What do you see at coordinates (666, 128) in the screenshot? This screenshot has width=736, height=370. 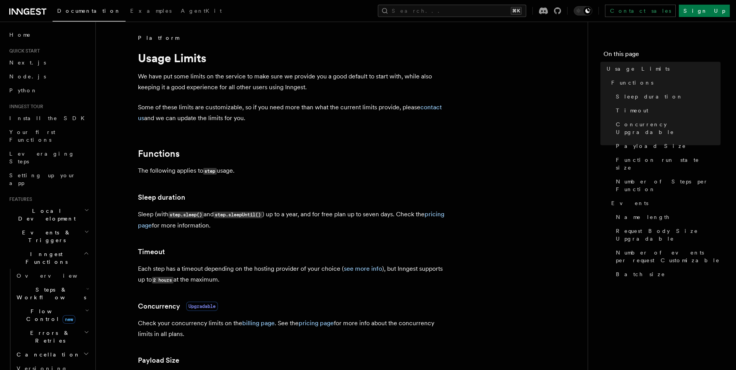 I see `a: Concurrency Upgradable` at bounding box center [666, 128].